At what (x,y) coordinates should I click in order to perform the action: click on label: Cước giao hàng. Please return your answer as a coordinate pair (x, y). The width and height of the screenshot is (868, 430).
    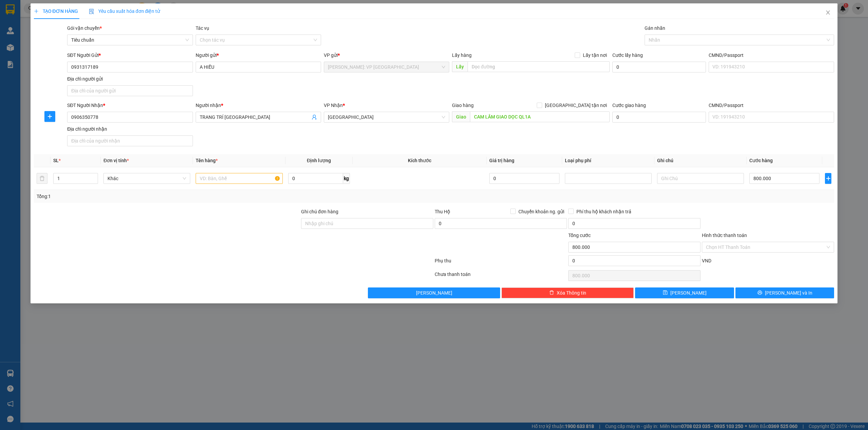
    Looking at the image, I should click on (629, 105).